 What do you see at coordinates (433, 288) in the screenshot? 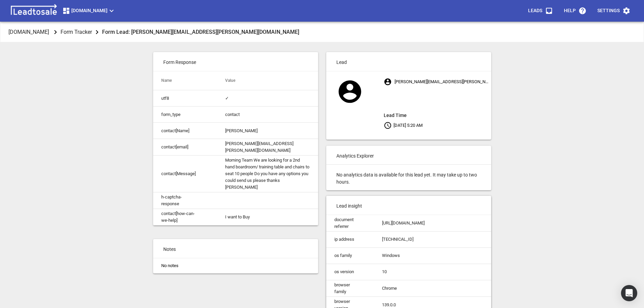
I see `td: Chrome` at bounding box center [433, 288].